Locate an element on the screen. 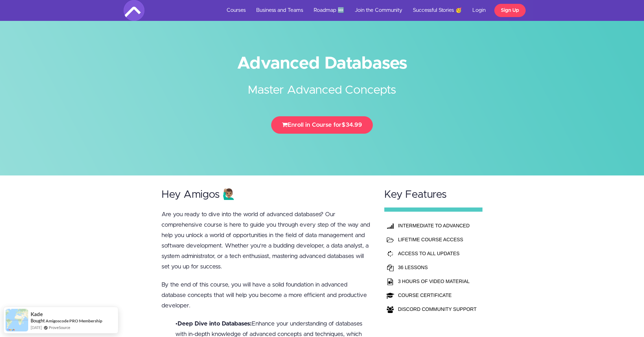 This screenshot has height=337, width=644. td: 3 HOURS OF VIDEO MATERIAL is located at coordinates (437, 282).